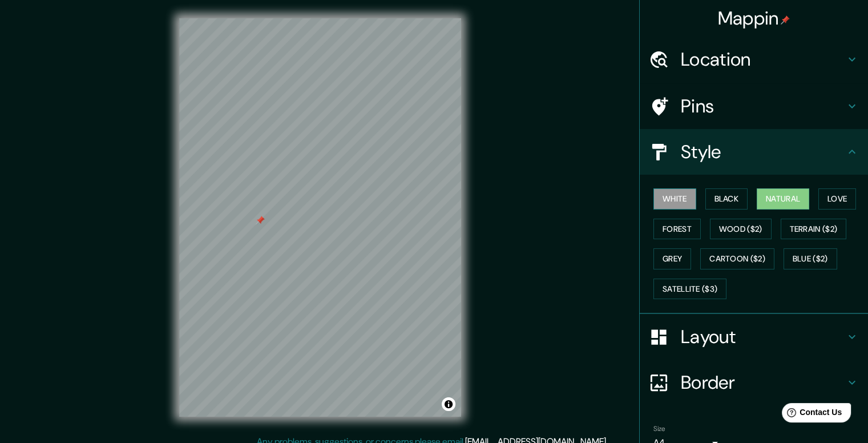 This screenshot has height=443, width=868. What do you see at coordinates (814, 229) in the screenshot?
I see `button: Terrain ($2)` at bounding box center [814, 229].